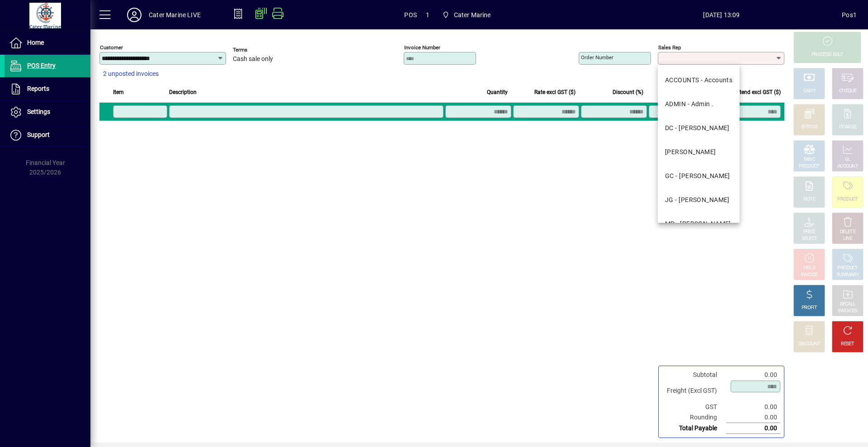  I want to click on a: Support, so click(48, 136).